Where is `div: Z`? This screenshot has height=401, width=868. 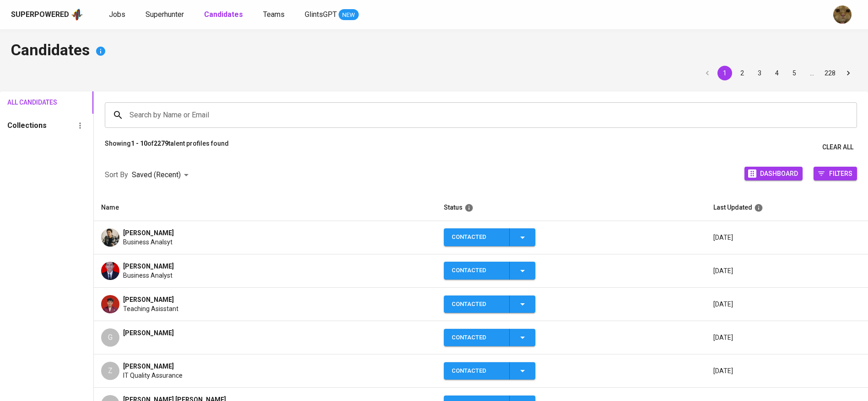
div: Z is located at coordinates (110, 371).